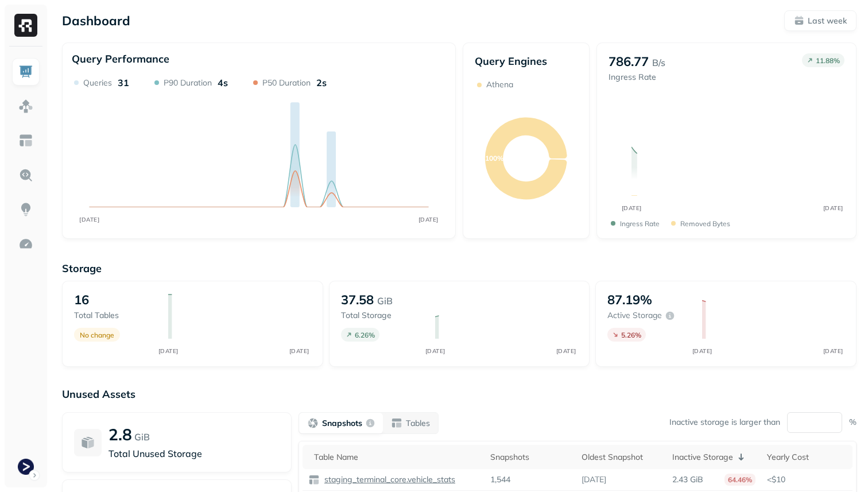  Describe the element at coordinates (342, 423) in the screenshot. I see `p: Snapshots` at that location.